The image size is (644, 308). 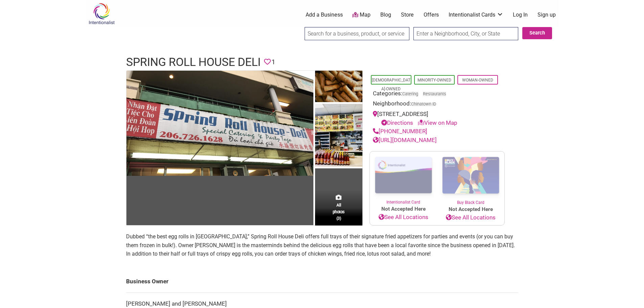 I want to click on a: Catering, so click(x=410, y=94).